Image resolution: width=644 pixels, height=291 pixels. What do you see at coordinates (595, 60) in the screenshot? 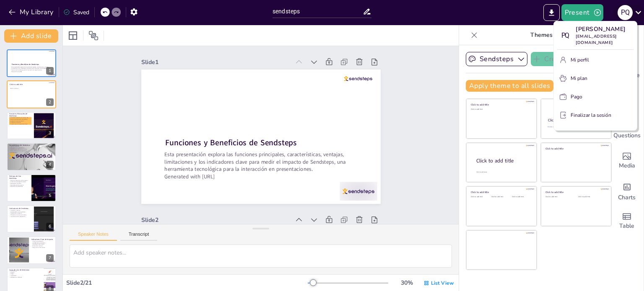
I see `button: Mi perfil` at bounding box center [595, 60].